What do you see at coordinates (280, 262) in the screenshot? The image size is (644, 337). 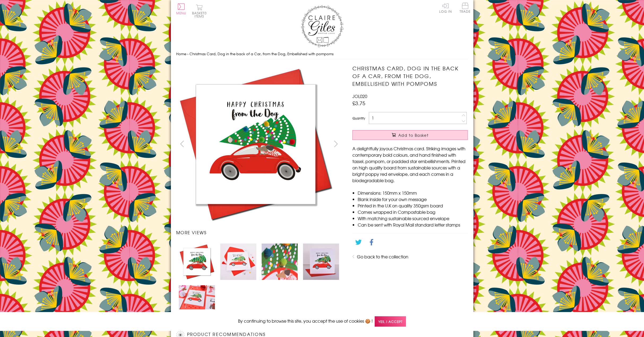 I see `li: Carousel Page 3` at bounding box center [280, 262].